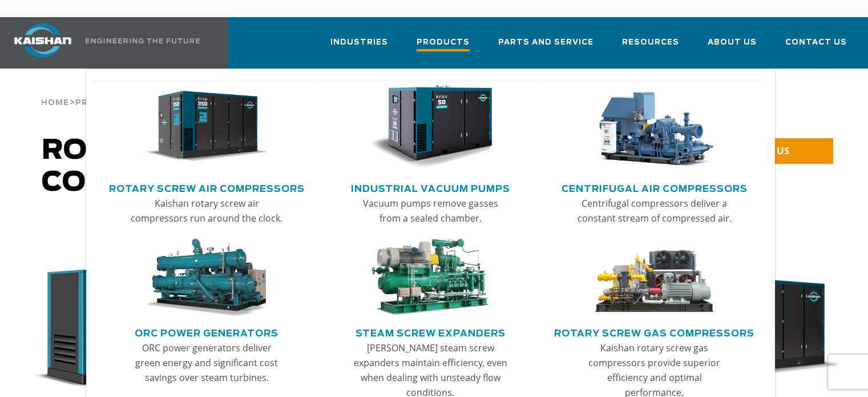 This screenshot has height=397, width=868. What do you see at coordinates (431, 277) in the screenshot?
I see `img: thumb-Steam-Screw-Expanders` at bounding box center [431, 277].